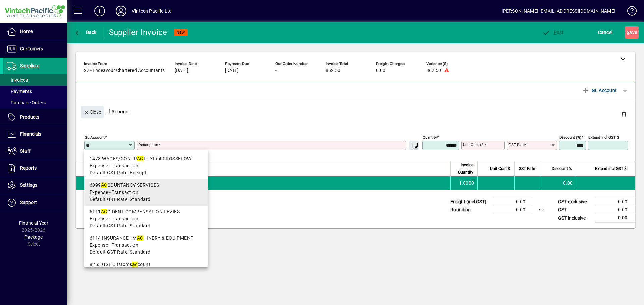  What do you see at coordinates (381, 70) in the screenshot?
I see `span: 0.00` at bounding box center [381, 70].